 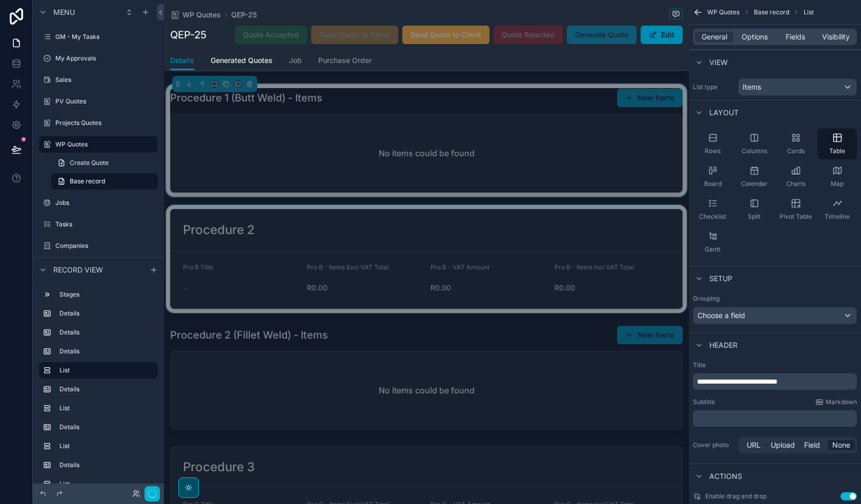 I want to click on button: Edit, so click(x=662, y=35).